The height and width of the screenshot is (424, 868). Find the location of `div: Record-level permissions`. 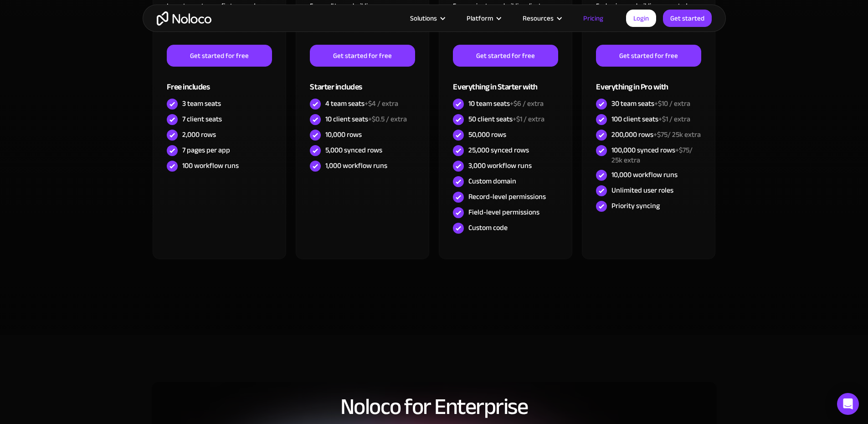

div: Record-level permissions is located at coordinates (508, 197).